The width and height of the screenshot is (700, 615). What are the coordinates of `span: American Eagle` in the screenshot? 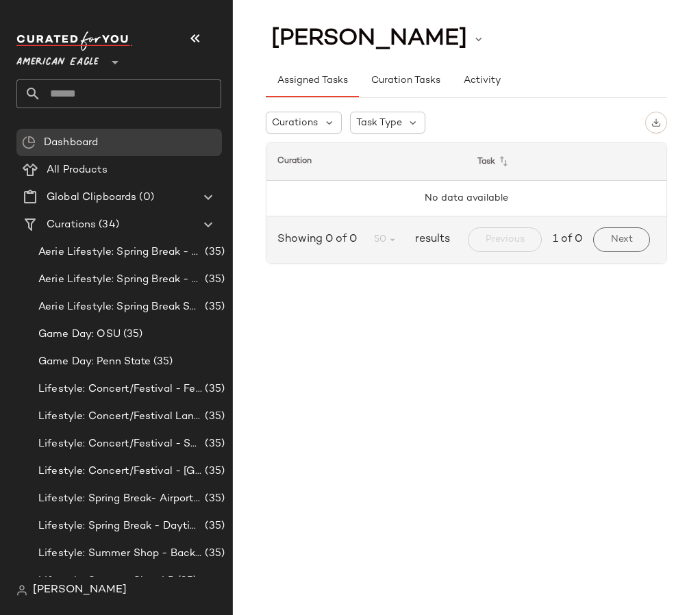 It's located at (57, 59).